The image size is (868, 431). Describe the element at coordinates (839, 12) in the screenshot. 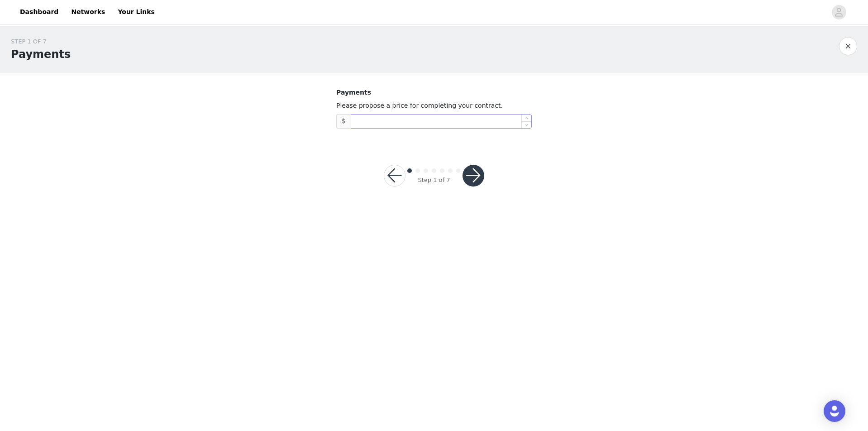

I see `div: avatar` at that location.